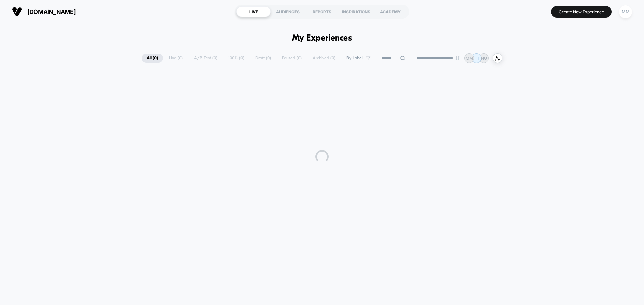 The width and height of the screenshot is (644, 305). Describe the element at coordinates (470, 58) in the screenshot. I see `p: MM` at that location.